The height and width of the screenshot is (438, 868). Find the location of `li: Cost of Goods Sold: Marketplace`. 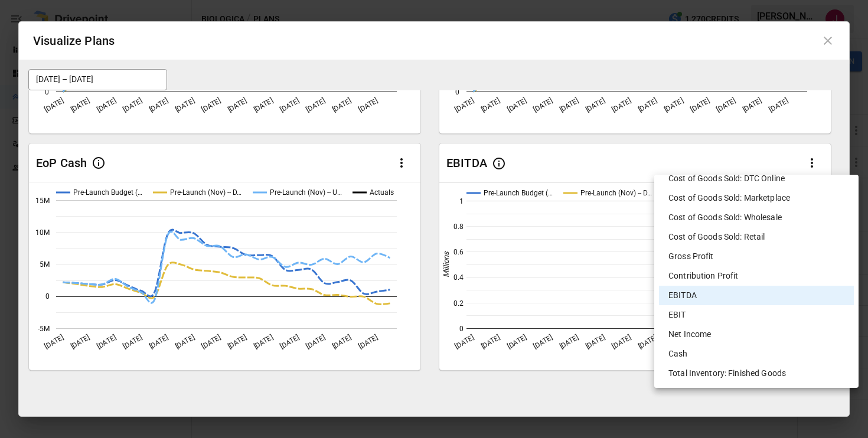

li: Cost of Goods Sold: Marketplace is located at coordinates (756, 197).